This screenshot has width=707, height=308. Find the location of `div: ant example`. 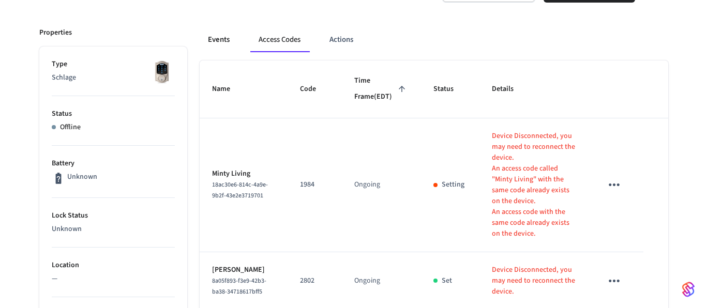

div: ant example is located at coordinates (434, 40).